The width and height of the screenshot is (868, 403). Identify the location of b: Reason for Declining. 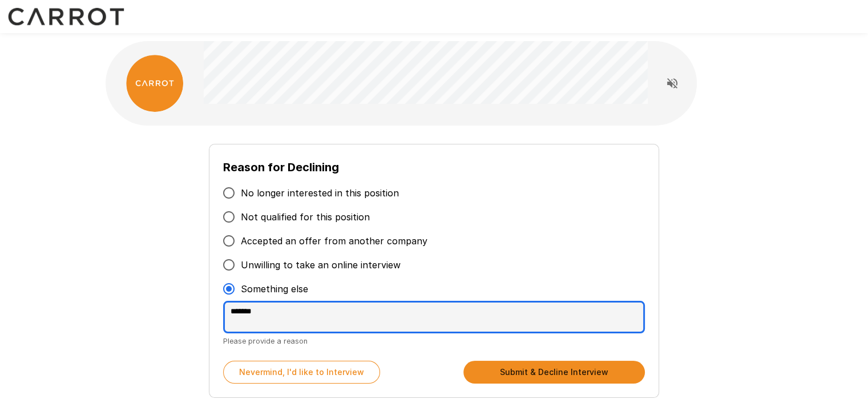
(281, 167).